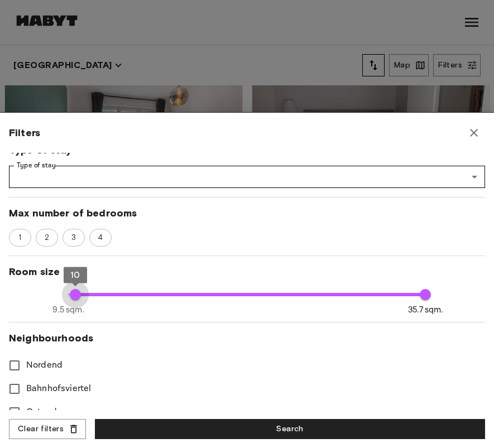 The image size is (494, 448). I want to click on span: 1, so click(20, 238).